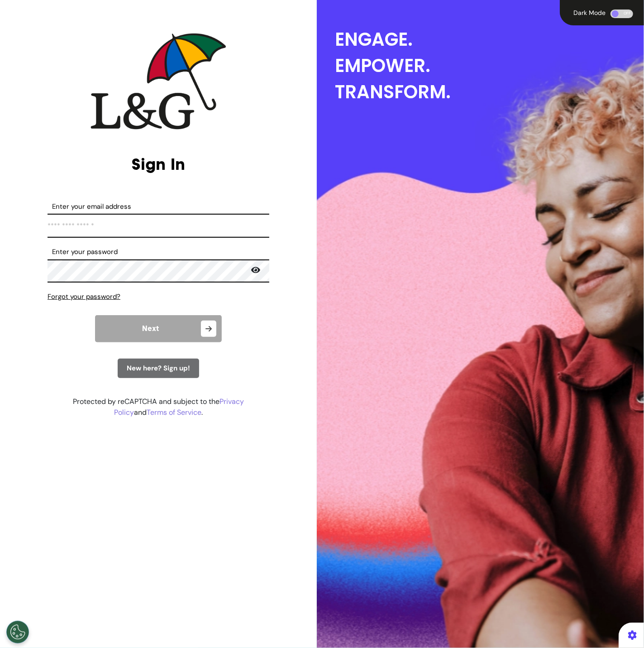  What do you see at coordinates (159, 407) in the screenshot?
I see `div: Protected by reCAPTCHA and subject to the and .` at bounding box center [159, 407].